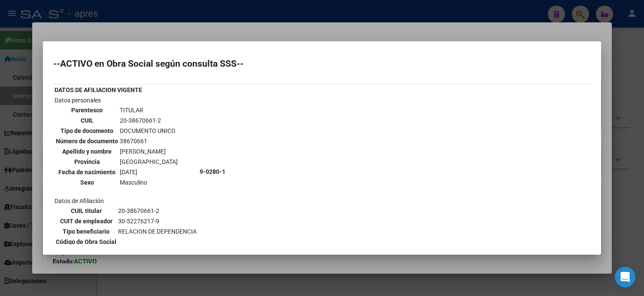 Image resolution: width=644 pixels, height=296 pixels. What do you see at coordinates (625, 277) in the screenshot?
I see `div: Open Intercom Messenger` at bounding box center [625, 277].